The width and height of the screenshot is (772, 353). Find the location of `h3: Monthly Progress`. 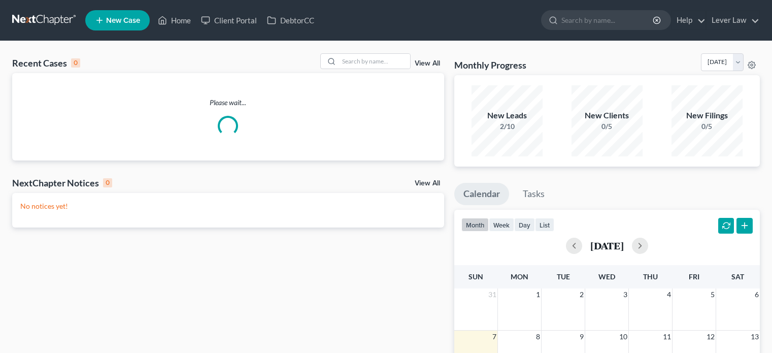

h3: Monthly Progress is located at coordinates (490, 65).